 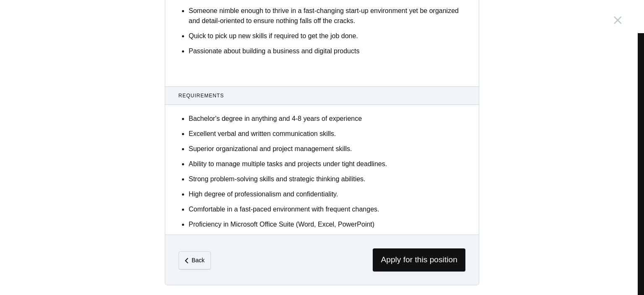 I want to click on p: Comfortable in a fast-paced environment with frequent changes., so click(x=327, y=209).